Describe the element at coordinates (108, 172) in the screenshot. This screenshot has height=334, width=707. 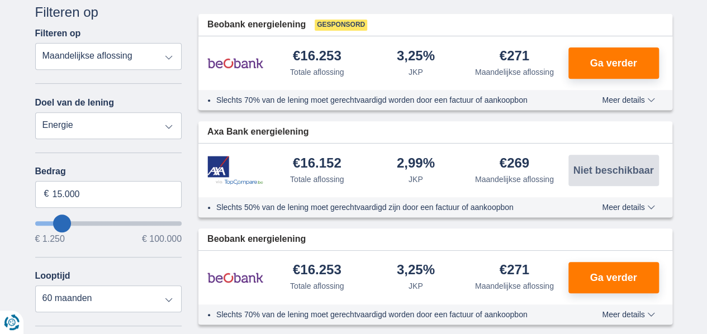
I see `label: Bedrag` at that location.